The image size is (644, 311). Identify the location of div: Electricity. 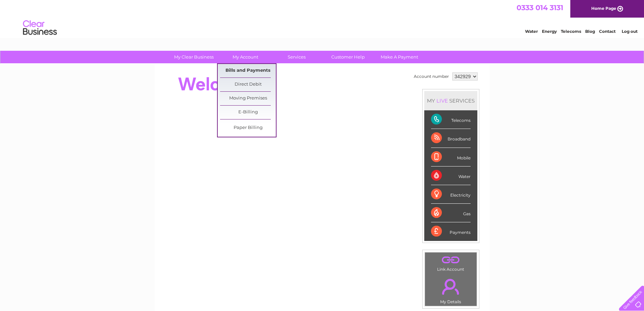
(451, 194).